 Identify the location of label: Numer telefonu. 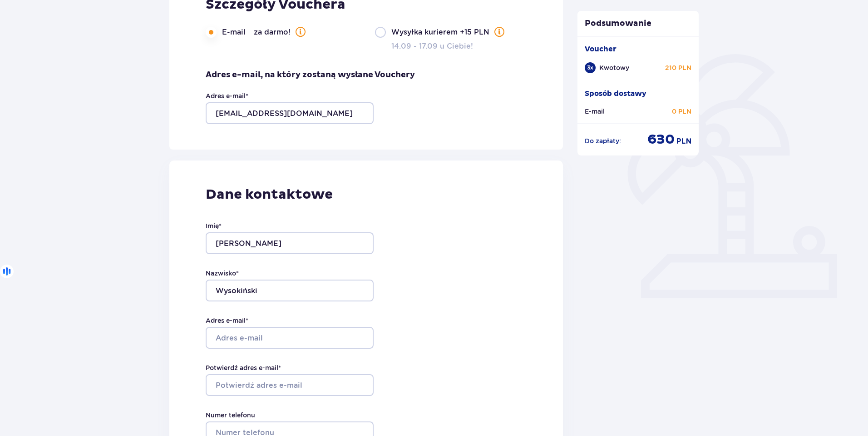
(230, 414).